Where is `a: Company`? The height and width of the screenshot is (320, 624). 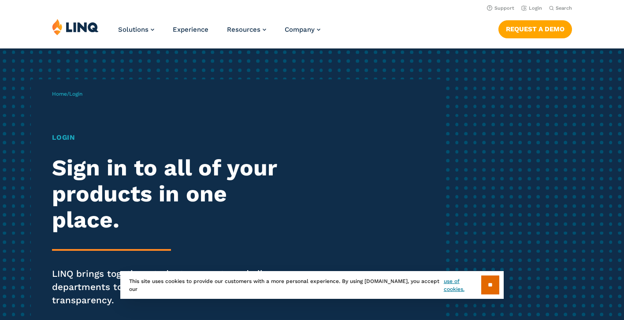 a: Company is located at coordinates (302, 30).